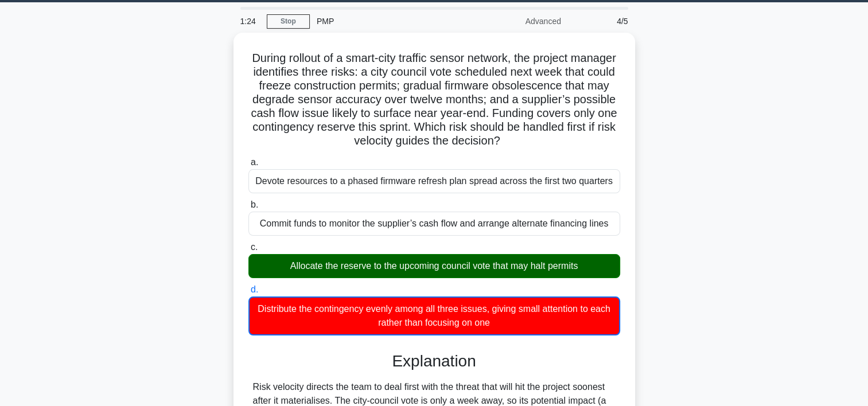 The height and width of the screenshot is (406, 868). I want to click on div: Distribute the contingency evenly among all three issues, giving small attention to each rather t..., so click(434, 315).